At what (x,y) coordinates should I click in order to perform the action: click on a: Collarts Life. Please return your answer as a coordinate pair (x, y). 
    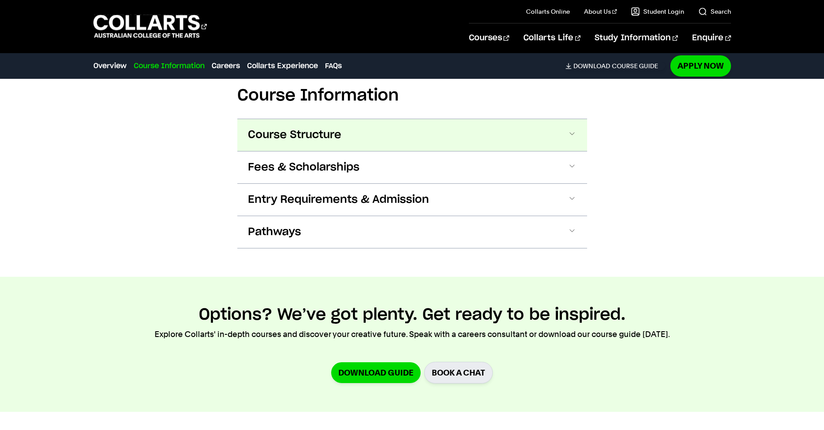
    Looking at the image, I should click on (552, 38).